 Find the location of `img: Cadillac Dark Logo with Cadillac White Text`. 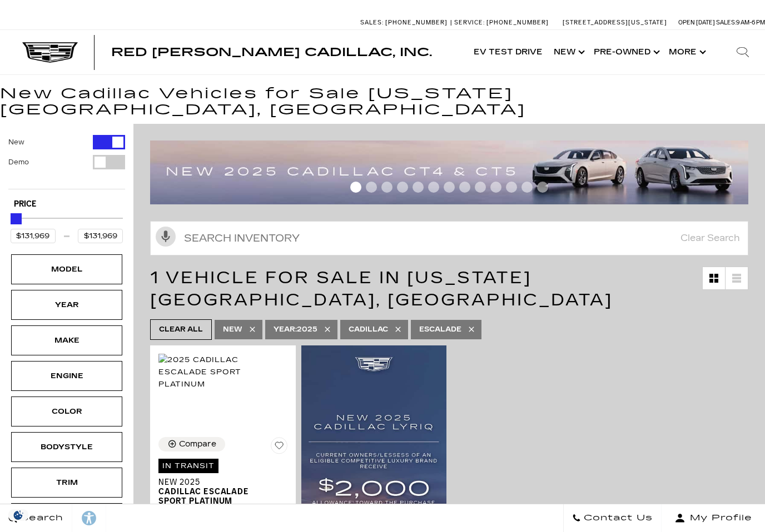

img: Cadillac Dark Logo with Cadillac White Text is located at coordinates (50, 53).